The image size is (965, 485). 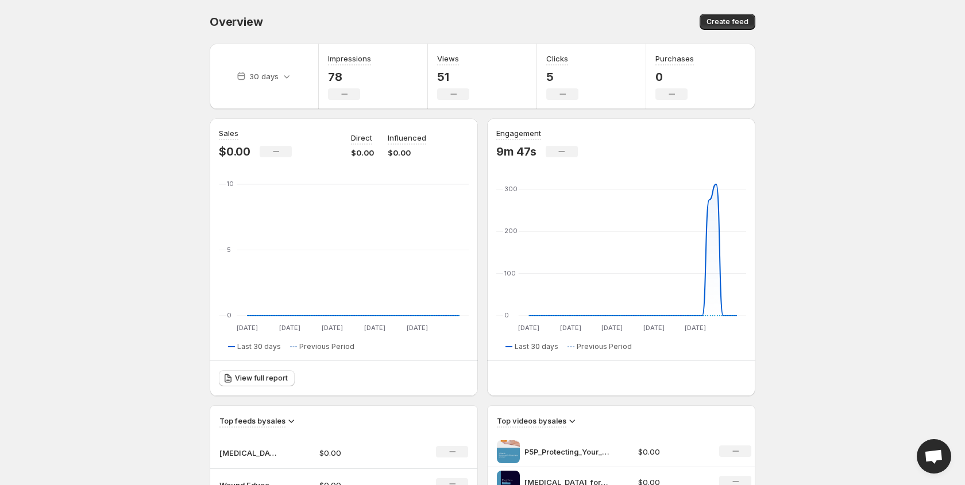 What do you see at coordinates (264, 76) in the screenshot?
I see `p: 30 days` at bounding box center [264, 76].